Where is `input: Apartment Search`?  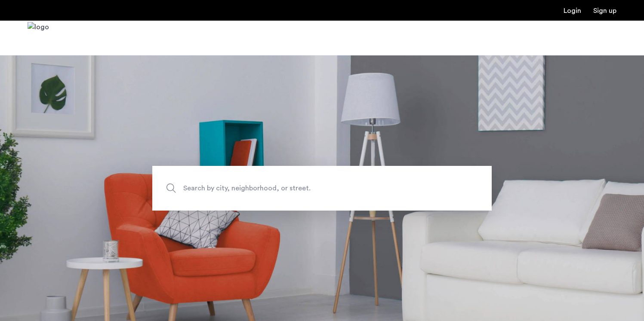
input: Apartment Search is located at coordinates (322, 188).